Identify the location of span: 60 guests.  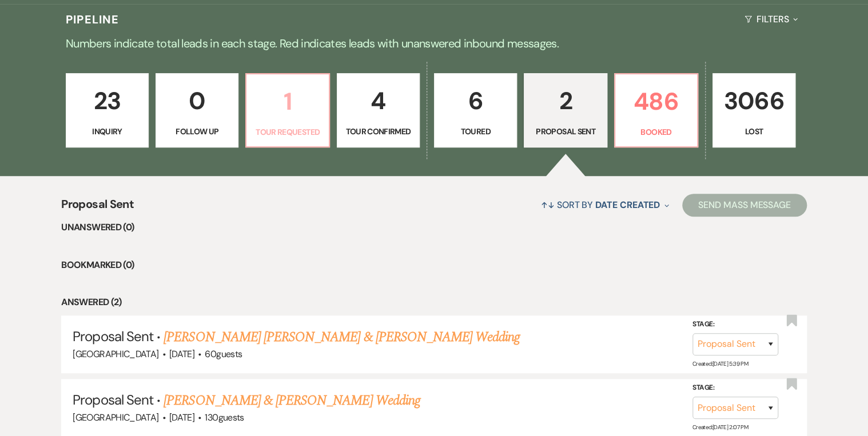
(223, 354).